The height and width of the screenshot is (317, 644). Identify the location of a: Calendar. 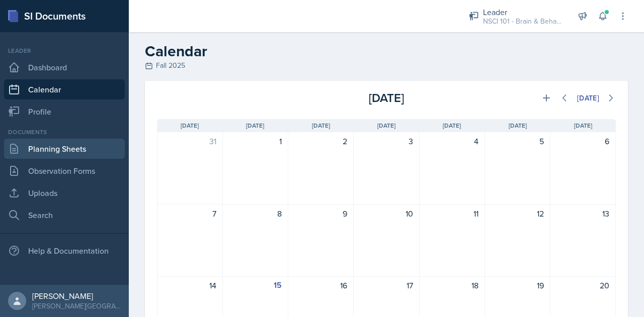
(64, 90).